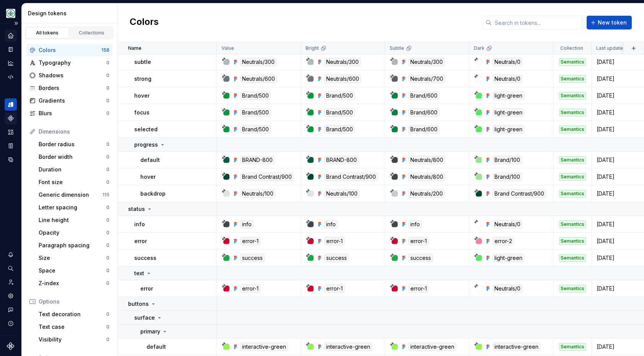  I want to click on div: Neutrals/300, so click(427, 62).